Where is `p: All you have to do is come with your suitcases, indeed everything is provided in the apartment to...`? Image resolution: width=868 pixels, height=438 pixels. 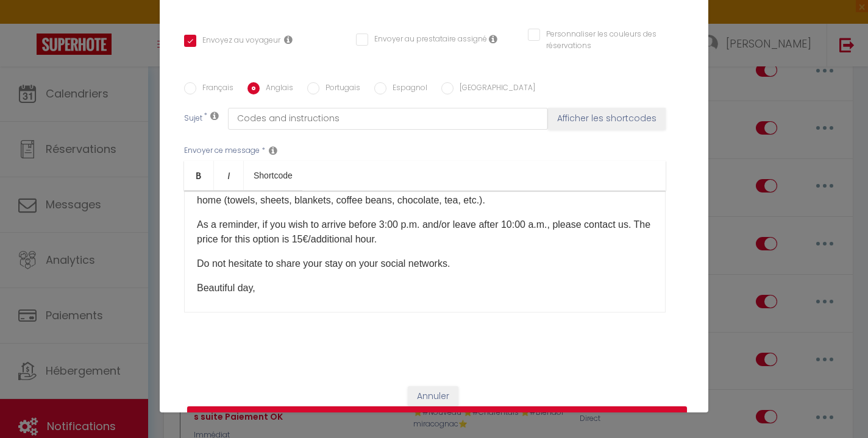 p: All you have to do is come with your suitcases, indeed everything is provided in the apartment to... is located at coordinates (425, 193).